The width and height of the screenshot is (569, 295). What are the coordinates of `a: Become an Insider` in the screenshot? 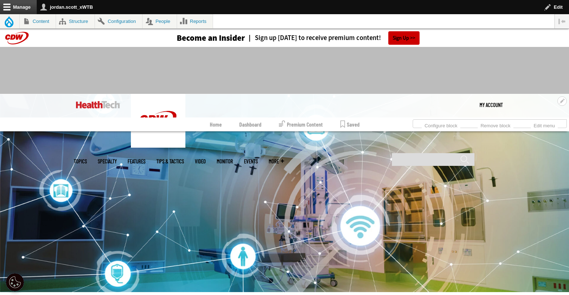 It's located at (197, 38).